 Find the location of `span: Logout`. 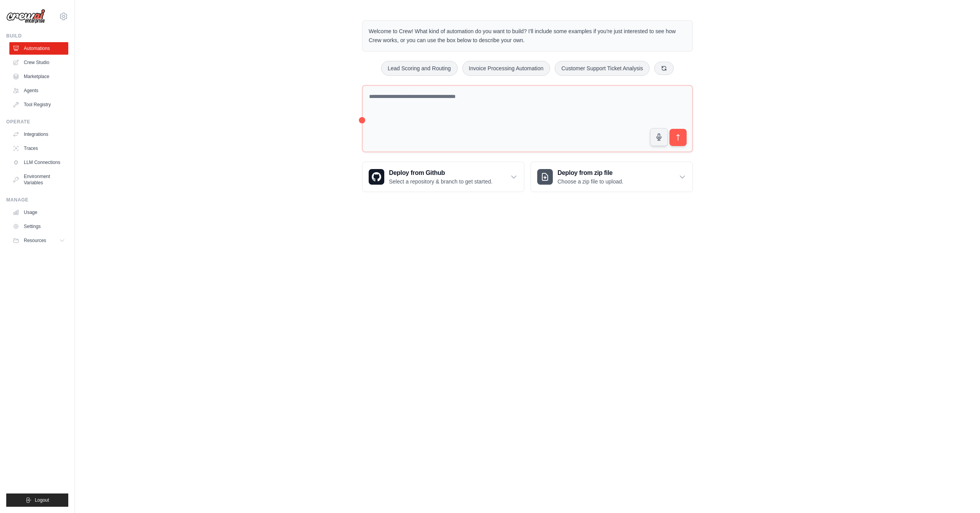

span: Logout is located at coordinates (42, 500).